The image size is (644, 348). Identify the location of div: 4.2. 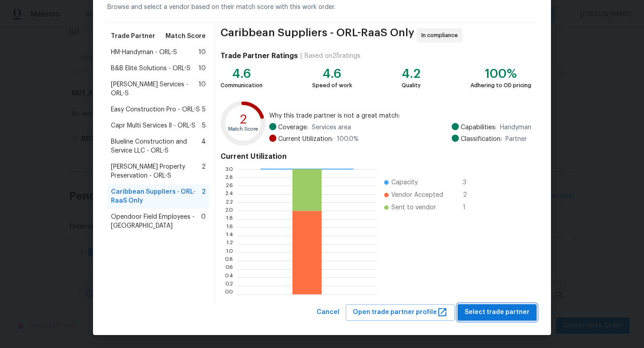
(411, 74).